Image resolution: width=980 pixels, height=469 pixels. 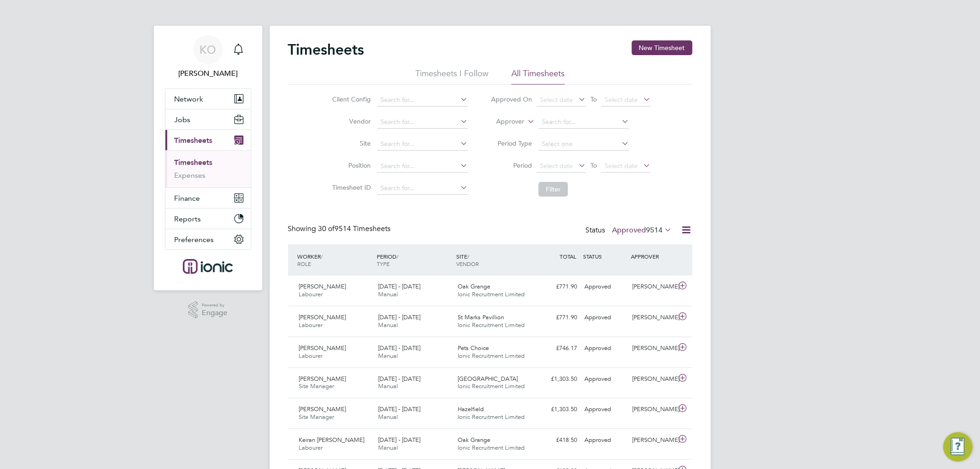 What do you see at coordinates (208, 49) in the screenshot?
I see `span: KO` at bounding box center [208, 49].